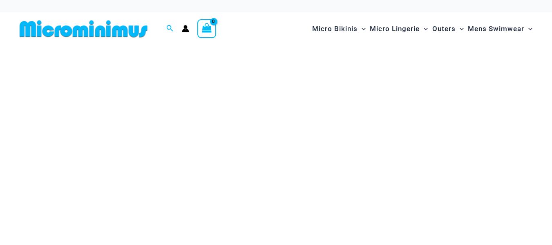  Describe the element at coordinates (448, 29) in the screenshot. I see `a: OutersMenu ToggleMenu Toggle` at that location.